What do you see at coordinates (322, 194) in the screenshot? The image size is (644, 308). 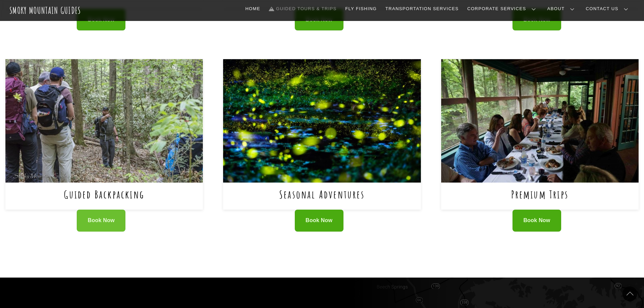 I see `a: Seasonal Adventures` at bounding box center [322, 194].